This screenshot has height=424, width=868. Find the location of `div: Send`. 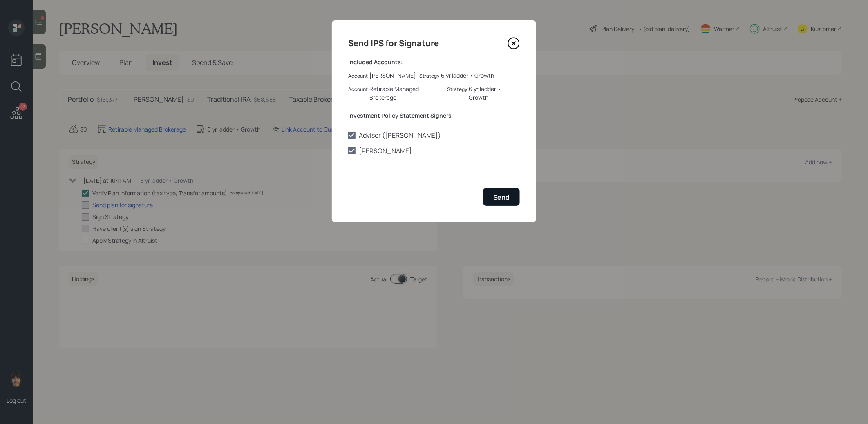

div: Send is located at coordinates (501, 197).